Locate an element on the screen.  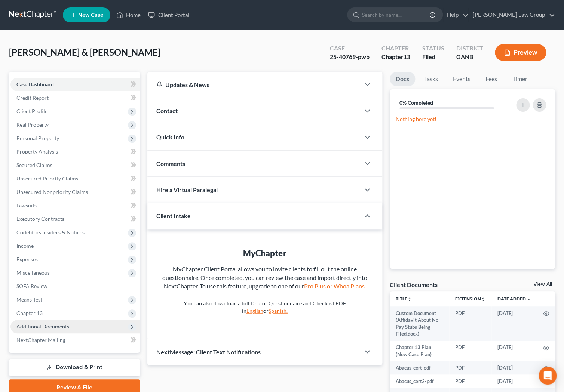
span: MyChapter Client Portal allows you to invite clients to fill out the online questionnaire. Once c... is located at coordinates (265, 277).